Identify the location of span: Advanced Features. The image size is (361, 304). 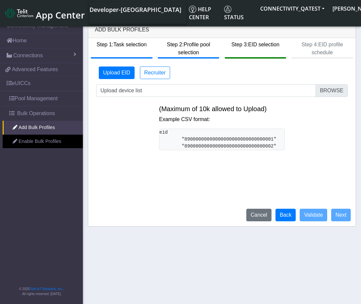
(35, 70).